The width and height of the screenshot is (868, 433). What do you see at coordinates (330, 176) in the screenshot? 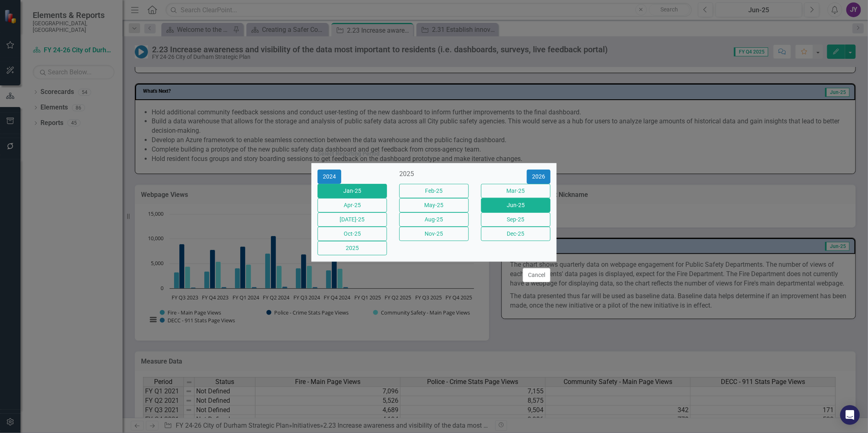
I see `button: 2024` at bounding box center [330, 176].